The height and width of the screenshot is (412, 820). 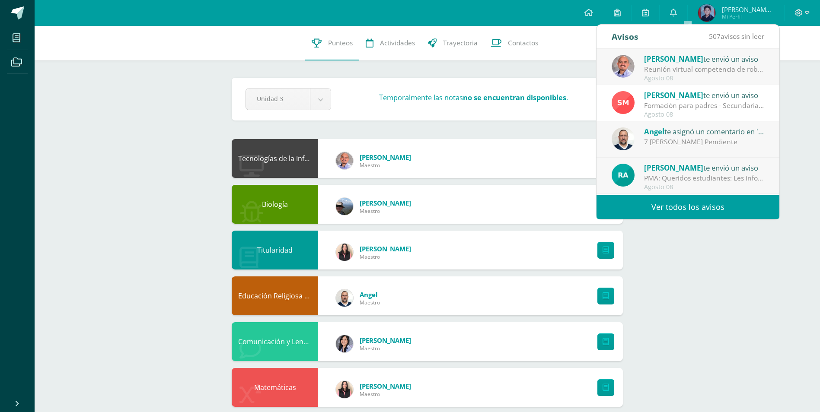 I want to click on div: Titularidad, so click(x=275, y=250).